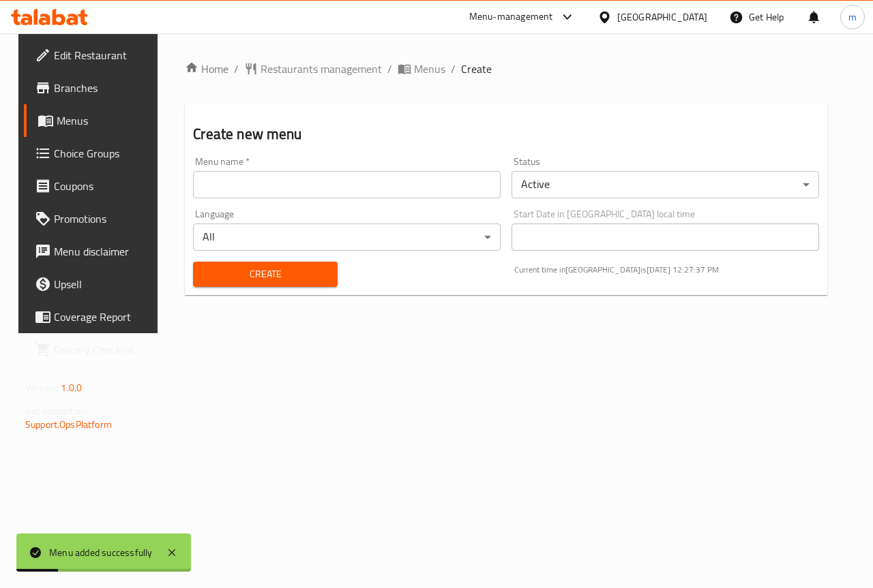 This screenshot has width=873, height=588. Describe the element at coordinates (94, 252) in the screenshot. I see `a: Menu disclaimer` at that location.